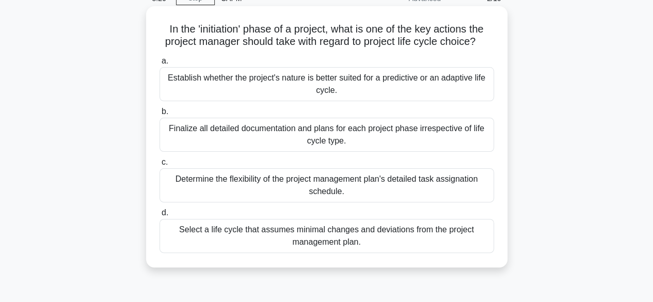 The width and height of the screenshot is (653, 302). Describe the element at coordinates (327, 84) in the screenshot. I see `div: Establish whether the project's nature is better suited for a predictive or an adaptive life cycle.` at that location.